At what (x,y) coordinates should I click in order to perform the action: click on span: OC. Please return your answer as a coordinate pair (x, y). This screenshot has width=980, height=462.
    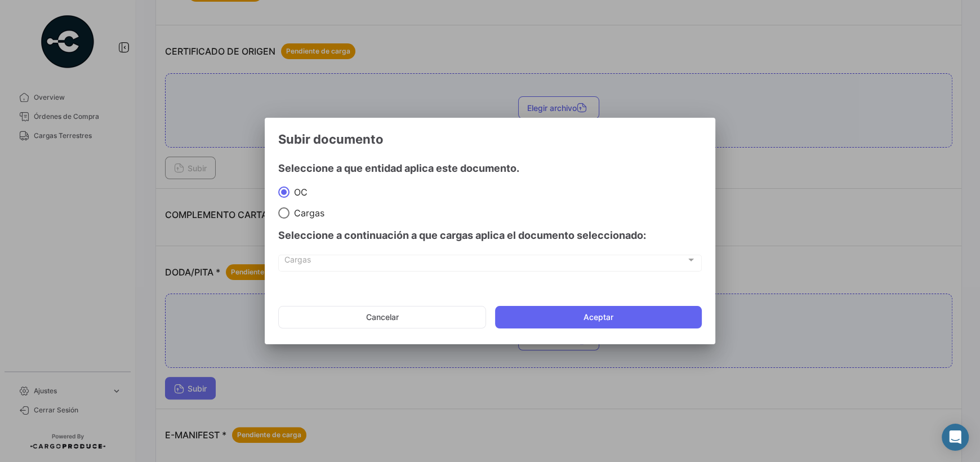
    Looking at the image, I should click on (299, 192).